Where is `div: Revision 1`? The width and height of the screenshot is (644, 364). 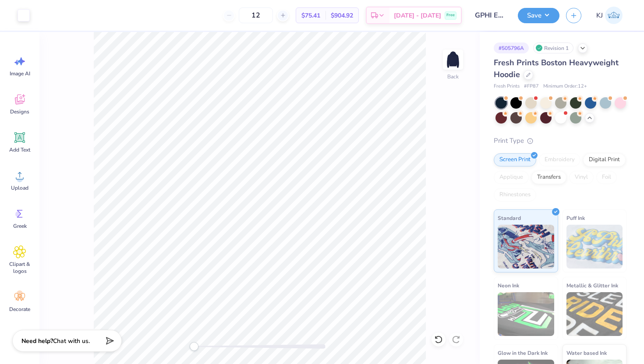
div: Revision 1 is located at coordinates (553, 48).